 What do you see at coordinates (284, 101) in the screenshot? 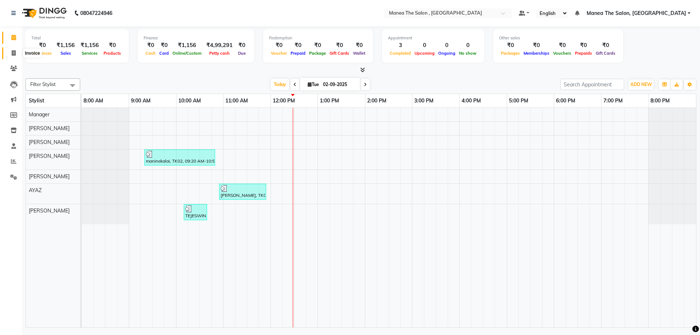
I see `a: 12:00 PM` at bounding box center [284, 101].